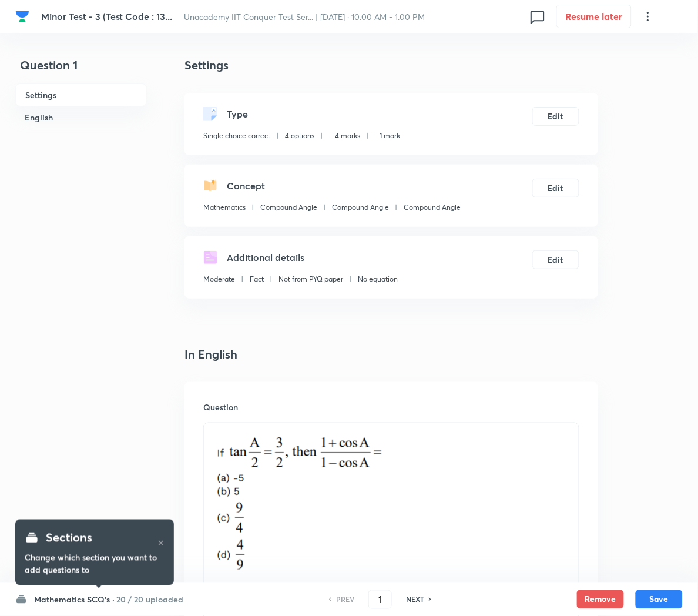 Image resolution: width=698 pixels, height=616 pixels. What do you see at coordinates (81, 70) in the screenshot?
I see `h4: Question 1` at bounding box center [81, 70].